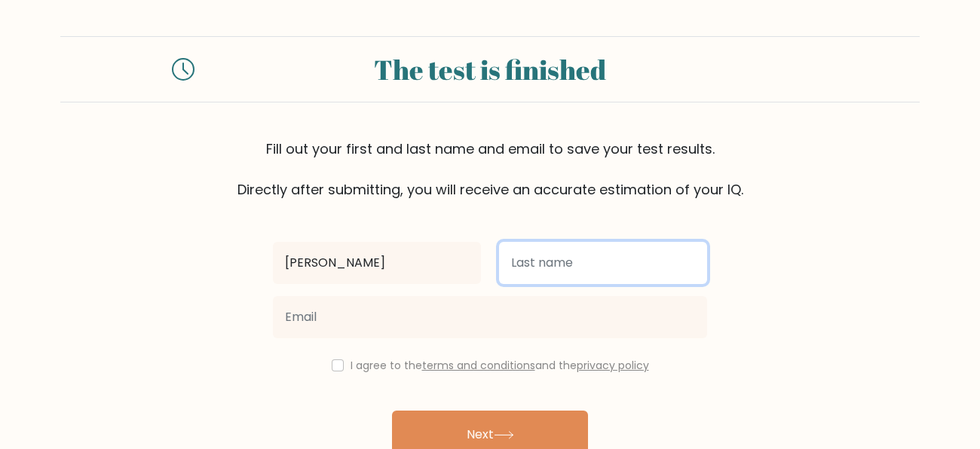  What do you see at coordinates (613, 366) in the screenshot?
I see `a: privacy policy` at bounding box center [613, 366].